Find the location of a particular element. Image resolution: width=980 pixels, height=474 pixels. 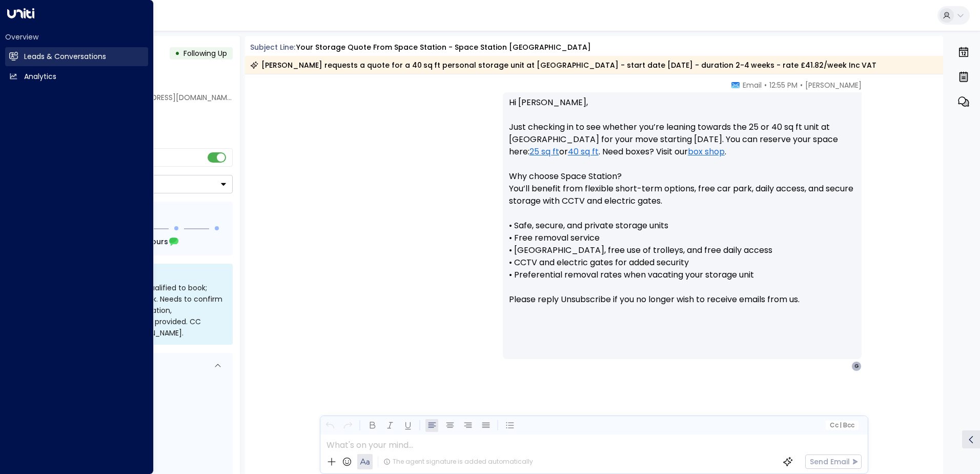

h2: Analytics is located at coordinates (40, 76).